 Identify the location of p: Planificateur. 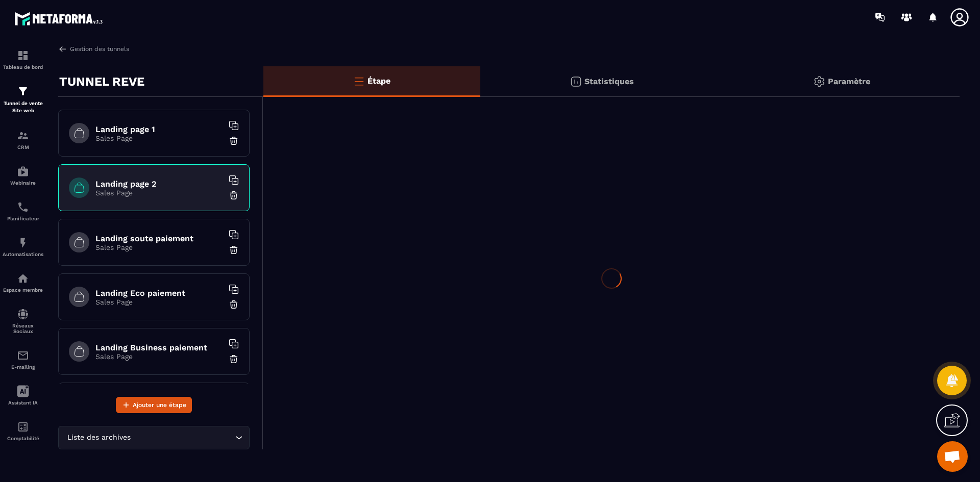
(23, 218).